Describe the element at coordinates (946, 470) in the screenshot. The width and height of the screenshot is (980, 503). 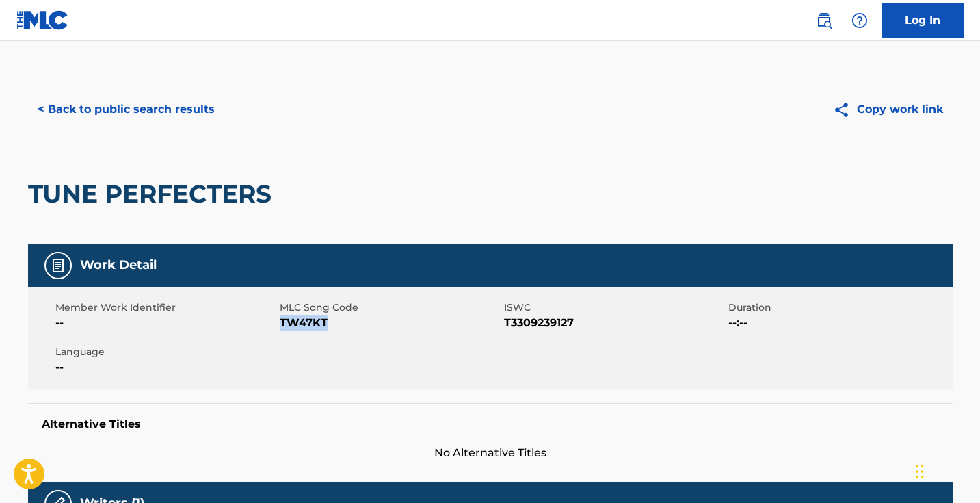
I see `div: Chat Widget` at that location.